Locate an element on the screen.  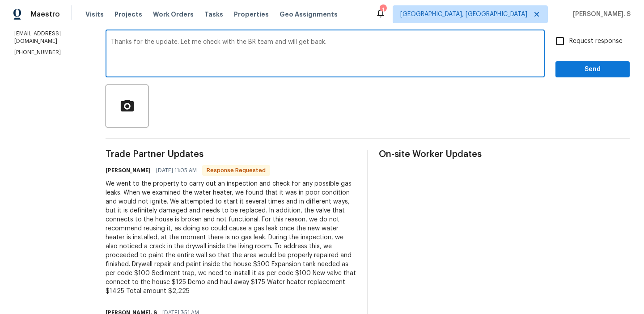
div: We went to the property to carry out an inspection and check for any possible gas leaks. When we ... is located at coordinates (230, 238).